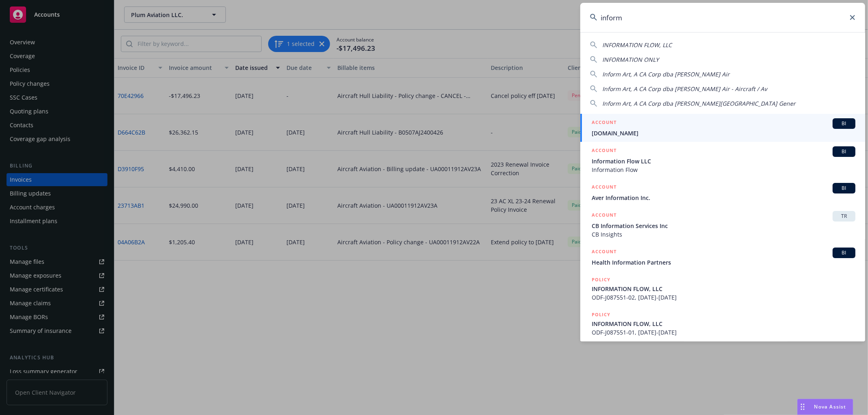 The image size is (868, 415). Describe the element at coordinates (724, 262) in the screenshot. I see `span: Health Information Partners` at that location.